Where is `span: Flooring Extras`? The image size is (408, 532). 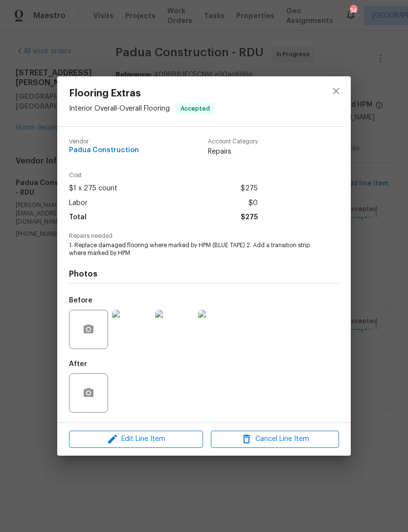 span: Flooring Extras is located at coordinates (142, 93).